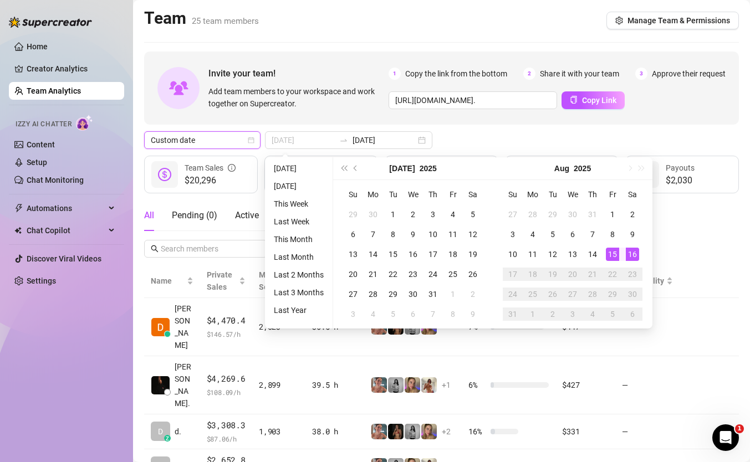 This screenshot has height=462, width=750. What do you see at coordinates (585, 385) in the screenshot?
I see `div: $427` at bounding box center [585, 385].